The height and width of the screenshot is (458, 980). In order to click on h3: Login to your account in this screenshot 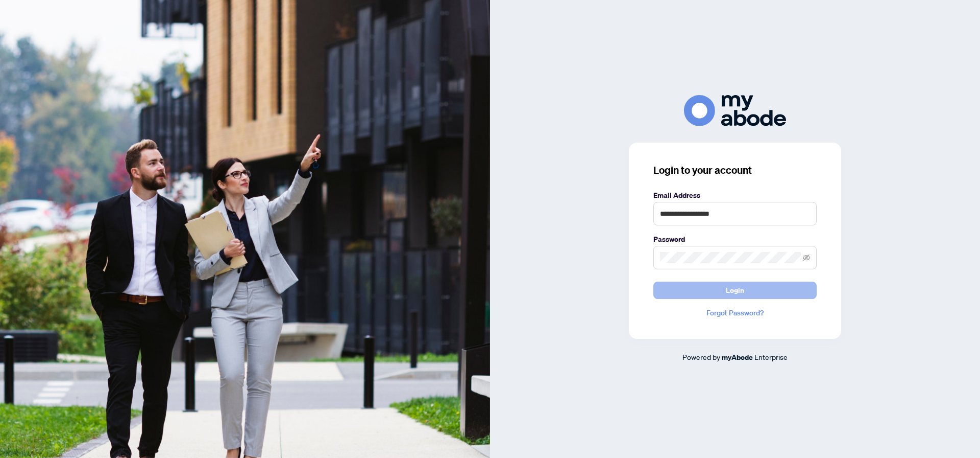, I will do `click(735, 170)`.